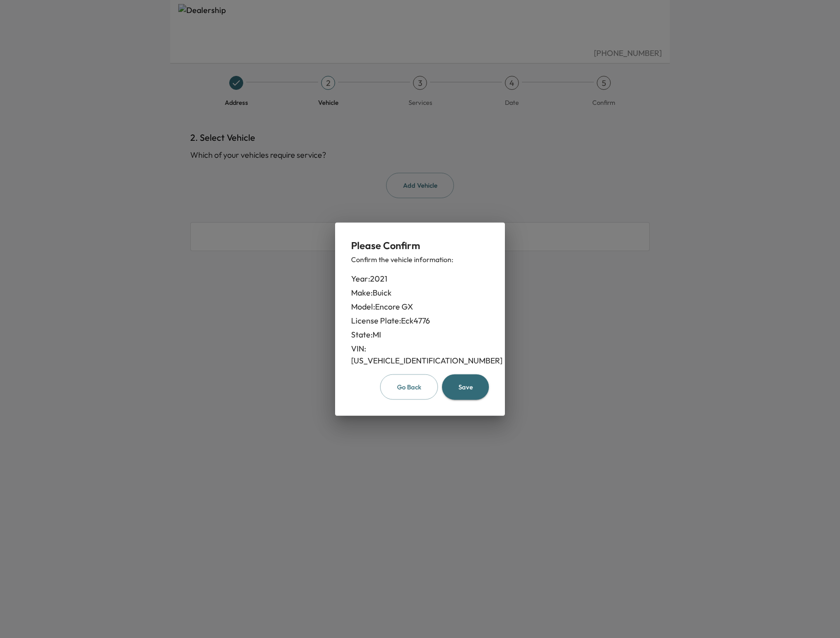 This screenshot has height=638, width=840. What do you see at coordinates (420, 307) in the screenshot?
I see `div: Model: Encore GX` at bounding box center [420, 307].